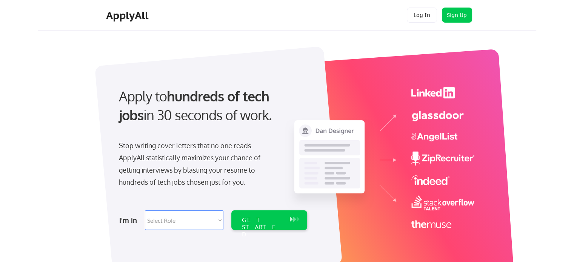 The image size is (574, 262). I want to click on div: Stop writing cover letters that no one reads. ApplyAll statistically maximizes your chance of get..., so click(196, 164).